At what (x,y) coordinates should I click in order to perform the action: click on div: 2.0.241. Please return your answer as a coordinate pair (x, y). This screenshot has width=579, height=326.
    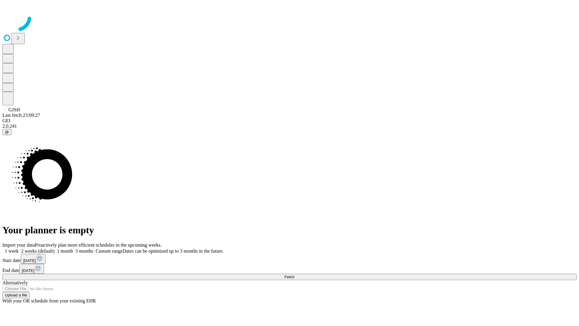
    Looking at the image, I should click on (290, 126).